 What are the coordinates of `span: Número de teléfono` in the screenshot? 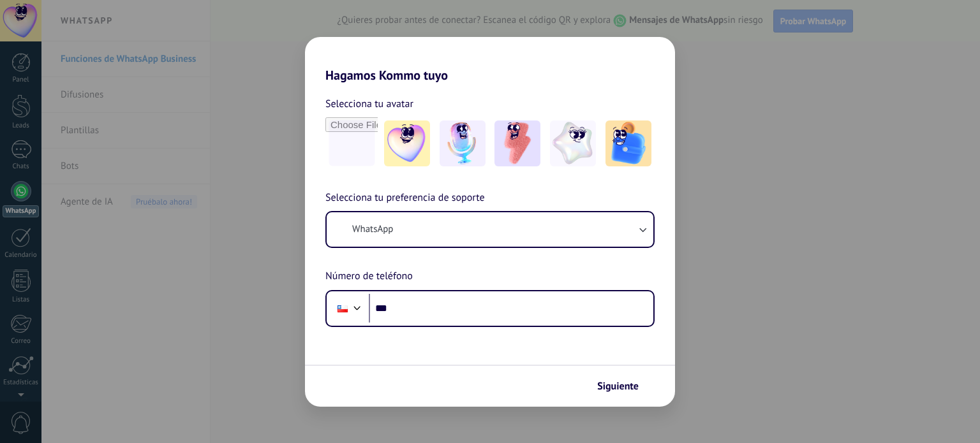 It's located at (369, 276).